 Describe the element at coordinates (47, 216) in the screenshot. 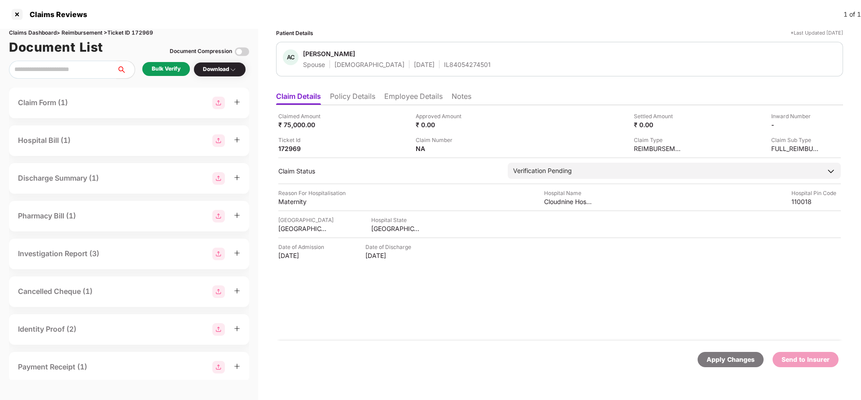

I see `div: Pharmacy Bill (1)` at that location.